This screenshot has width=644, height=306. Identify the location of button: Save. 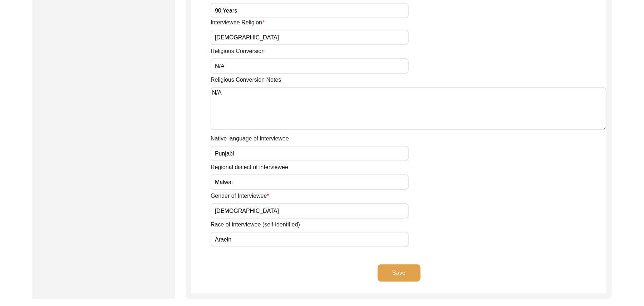
(399, 273).